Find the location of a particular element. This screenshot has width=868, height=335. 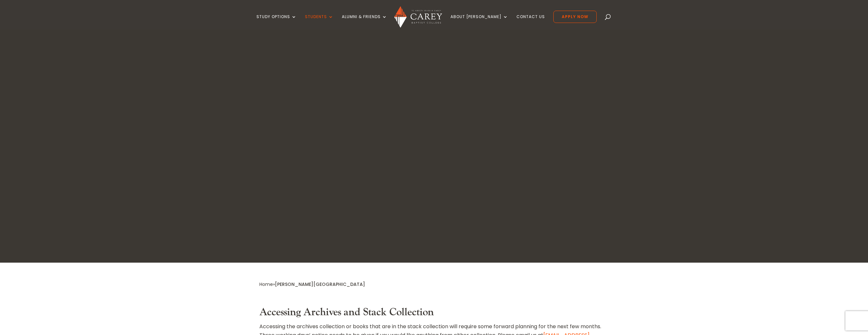

a: Home is located at coordinates (266, 284).